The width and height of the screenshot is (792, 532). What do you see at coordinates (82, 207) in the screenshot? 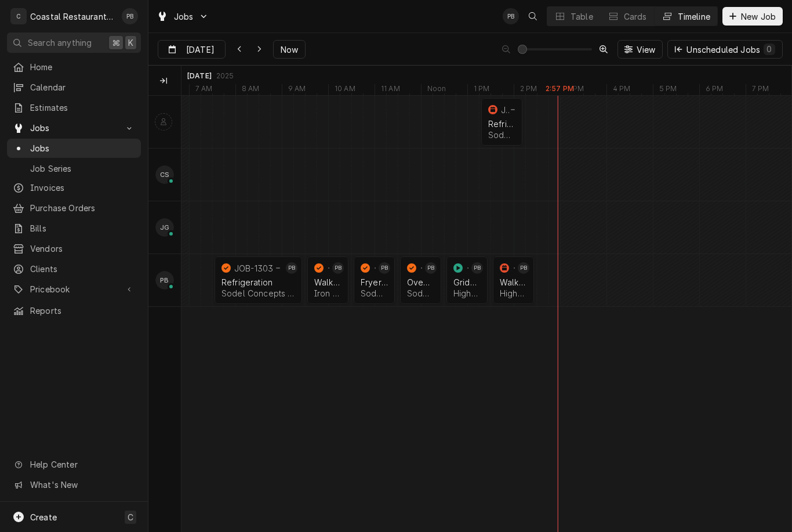
I see `span: Purchase Orders` at bounding box center [82, 207].